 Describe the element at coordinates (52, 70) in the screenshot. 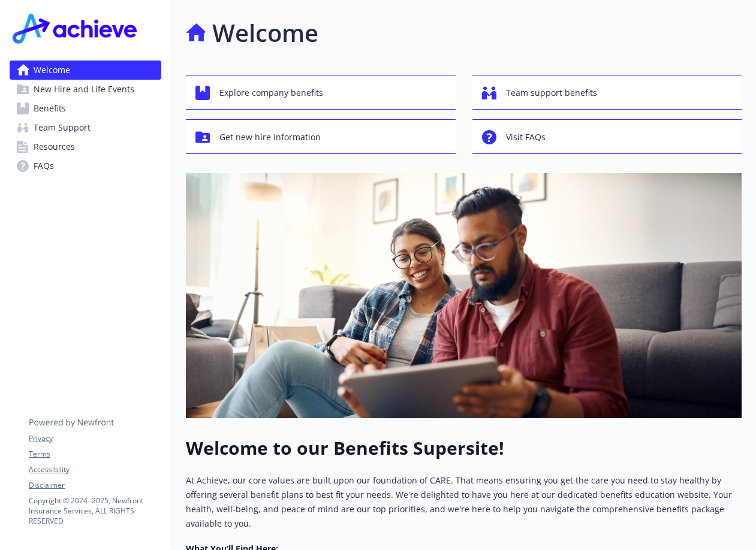

I see `span: Welcome` at that location.